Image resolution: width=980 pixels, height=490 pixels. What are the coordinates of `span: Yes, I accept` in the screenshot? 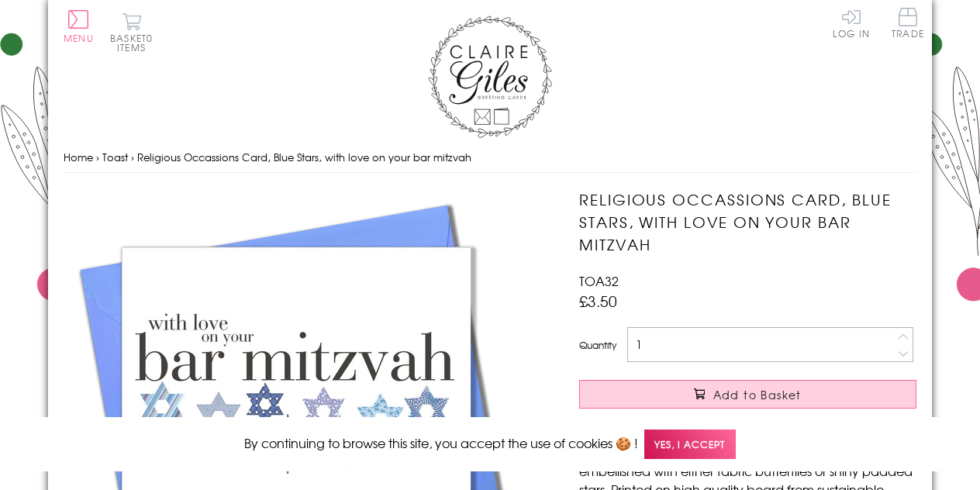 It's located at (690, 444).